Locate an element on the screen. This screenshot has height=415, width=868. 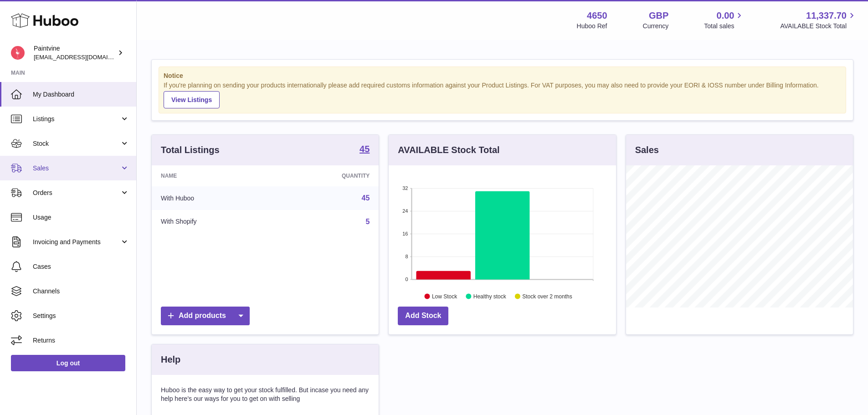
h3: Total Listings is located at coordinates (190, 150).